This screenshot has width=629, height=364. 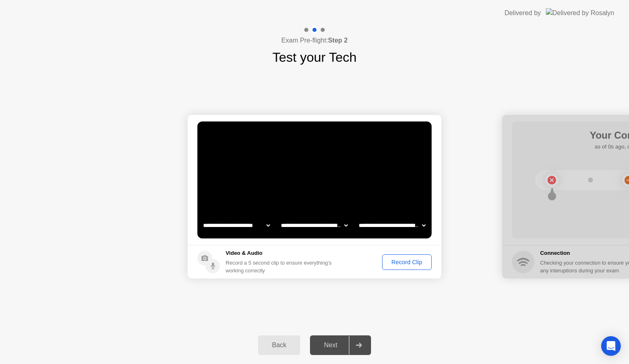 I want to click on b: Step 2, so click(x=337, y=40).